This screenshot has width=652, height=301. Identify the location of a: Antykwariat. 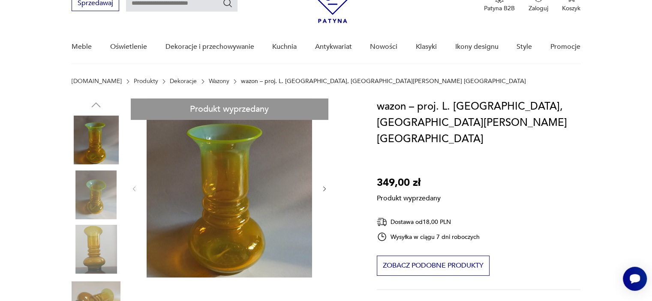
(334, 47).